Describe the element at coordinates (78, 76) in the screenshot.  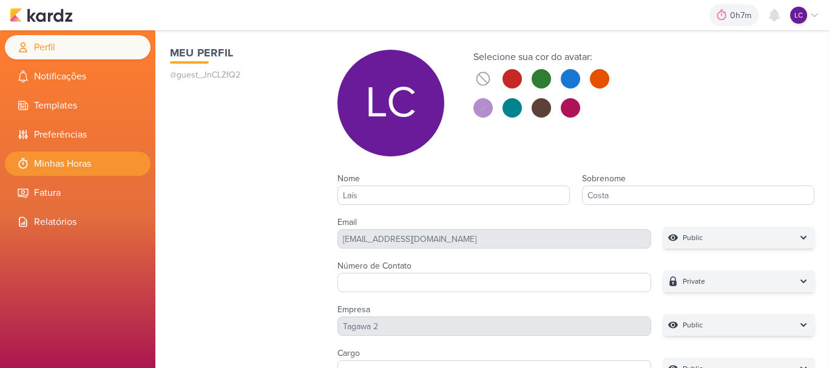
I see `li: Notificações` at that location.